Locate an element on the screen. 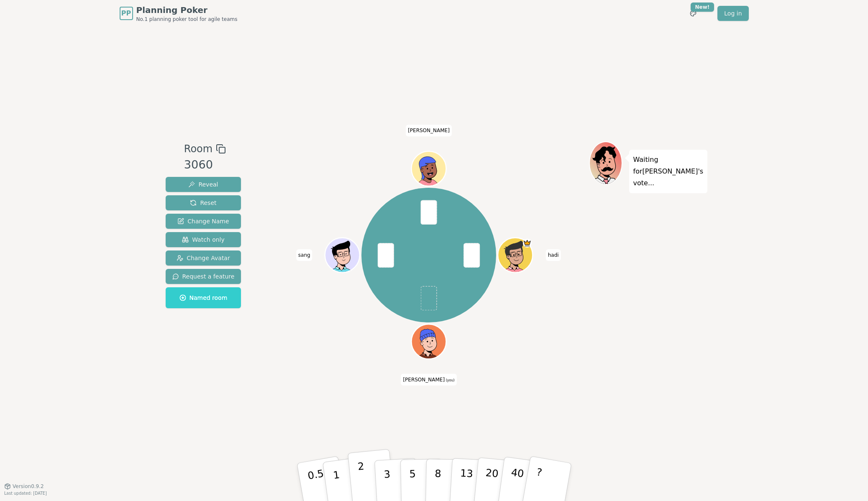 The width and height of the screenshot is (868, 501). a: Log in is located at coordinates (733, 14).